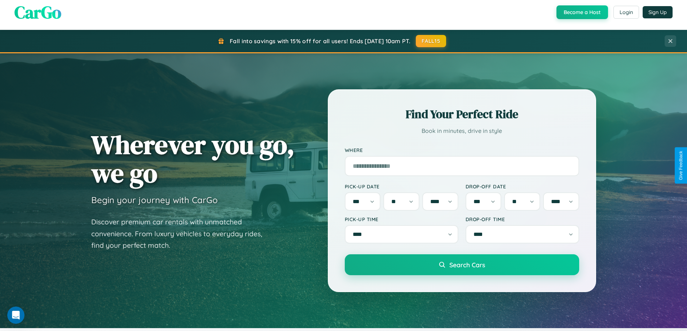 The height and width of the screenshot is (331, 687). I want to click on button: Become a Host, so click(582, 12).